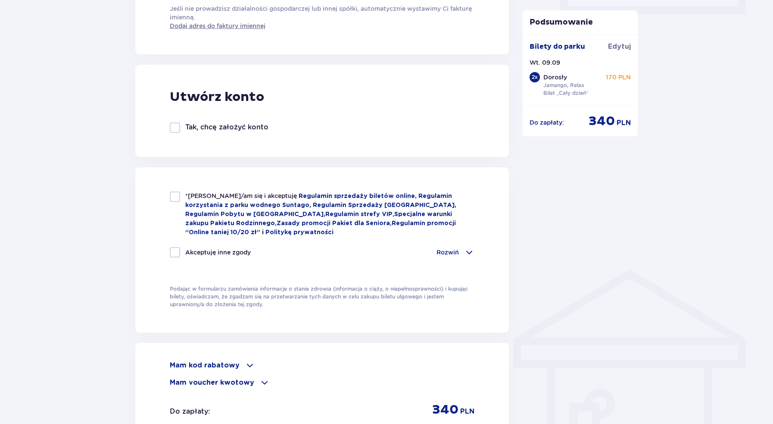  I want to click on p: 170 PLN, so click(618, 77).